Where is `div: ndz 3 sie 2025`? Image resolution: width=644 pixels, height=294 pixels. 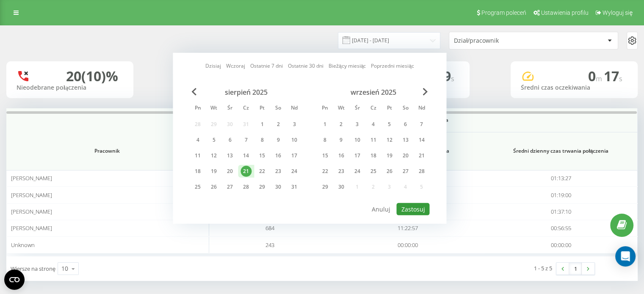 div: ndz 3 sie 2025 is located at coordinates (294, 124).